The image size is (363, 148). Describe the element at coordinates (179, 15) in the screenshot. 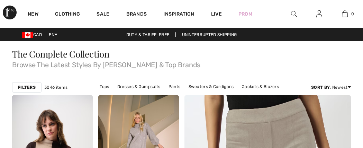

I see `span: Inspiration` at that location.